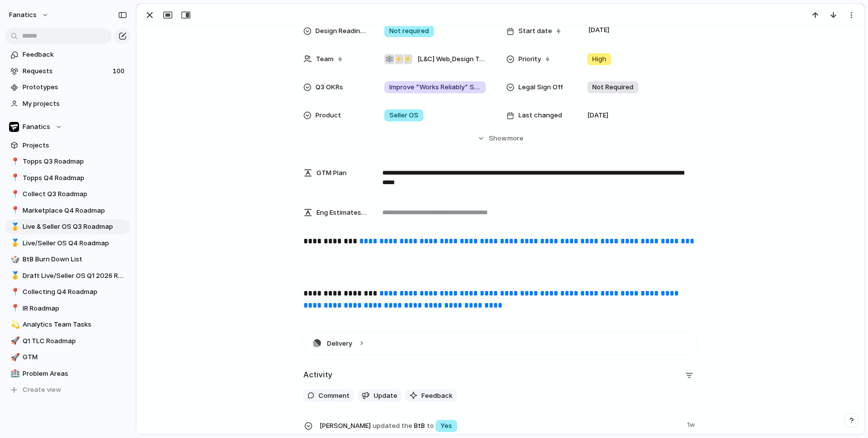 This screenshot has width=868, height=438. What do you see at coordinates (342, 213) in the screenshot?
I see `span: Eng Estimates (B/iOs/A/W) in Cycles` at bounding box center [342, 213].